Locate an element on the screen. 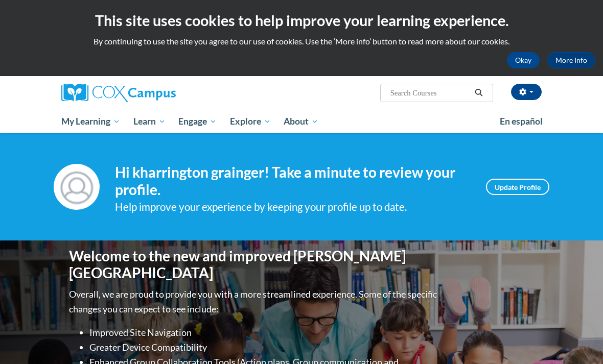 The width and height of the screenshot is (603, 364). div: Help improve your experience by keeping your profile up to date. is located at coordinates (293, 207).